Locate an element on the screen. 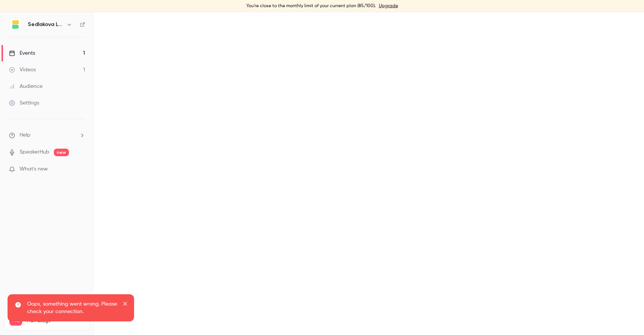  span: new is located at coordinates (61, 153).